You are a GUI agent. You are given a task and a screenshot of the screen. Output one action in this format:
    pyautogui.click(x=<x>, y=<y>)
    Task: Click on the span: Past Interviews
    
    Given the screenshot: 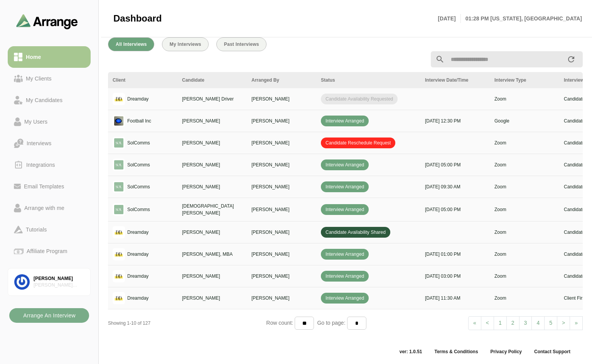 What is the action you would take?
    pyautogui.click(x=241, y=44)
    